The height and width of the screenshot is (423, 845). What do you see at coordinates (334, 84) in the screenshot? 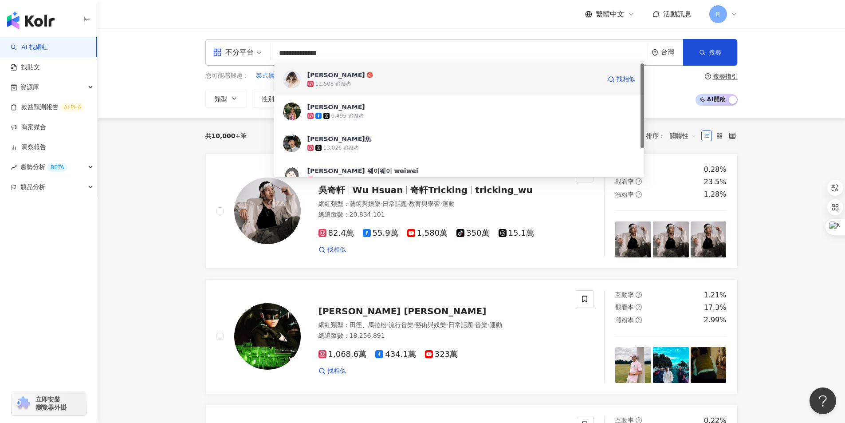
I see `div: 12,508 追蹤者` at bounding box center [334, 84].